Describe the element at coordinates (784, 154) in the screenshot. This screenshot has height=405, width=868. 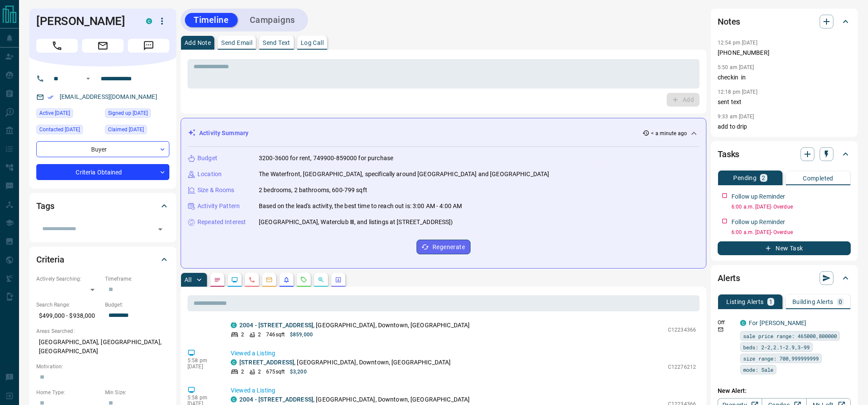
I see `div: Tasks` at that location.